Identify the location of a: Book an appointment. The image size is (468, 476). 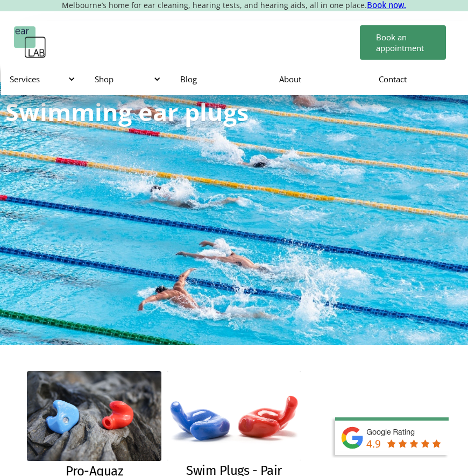
(403, 43).